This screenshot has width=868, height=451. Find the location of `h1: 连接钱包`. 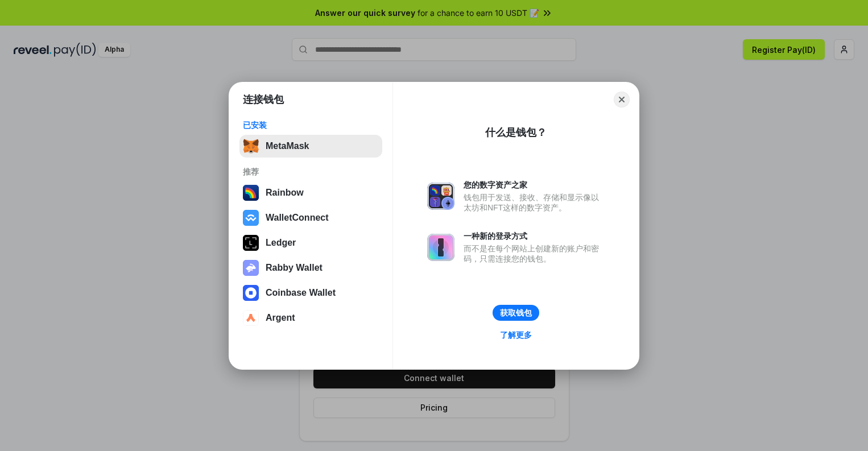

h1: 连接钱包 is located at coordinates (263, 100).